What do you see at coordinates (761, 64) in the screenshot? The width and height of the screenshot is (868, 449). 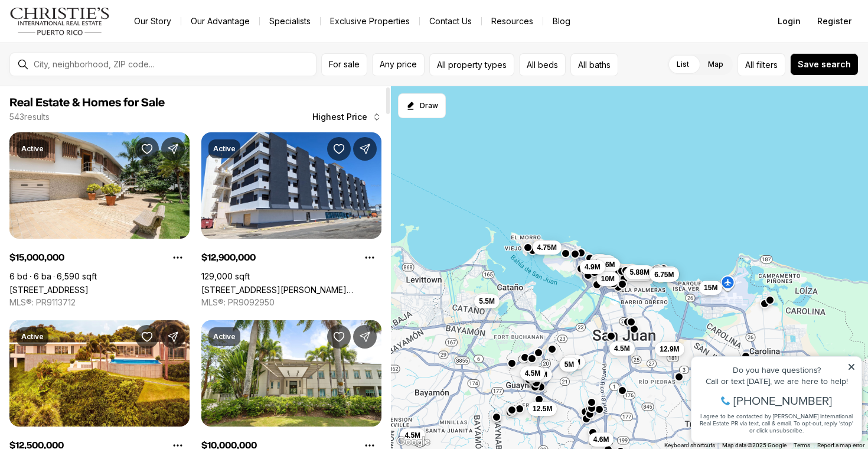 I see `button: Allfilters` at bounding box center [761, 64].